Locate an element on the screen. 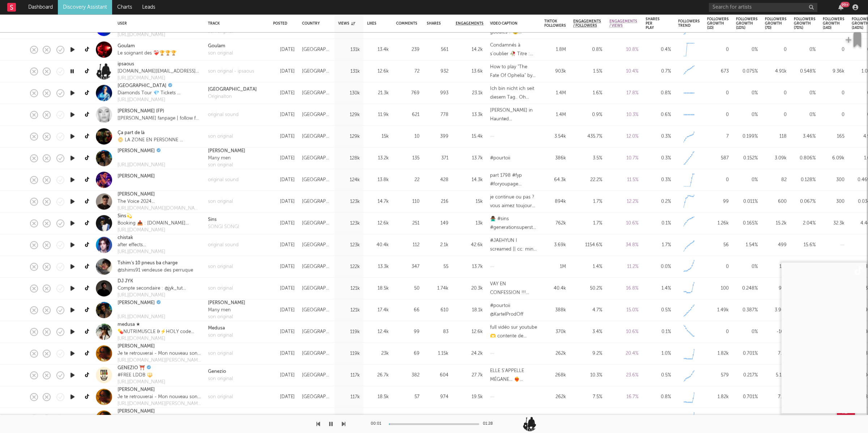 The width and height of the screenshot is (868, 433). div: 13.7k is located at coordinates (470, 158).